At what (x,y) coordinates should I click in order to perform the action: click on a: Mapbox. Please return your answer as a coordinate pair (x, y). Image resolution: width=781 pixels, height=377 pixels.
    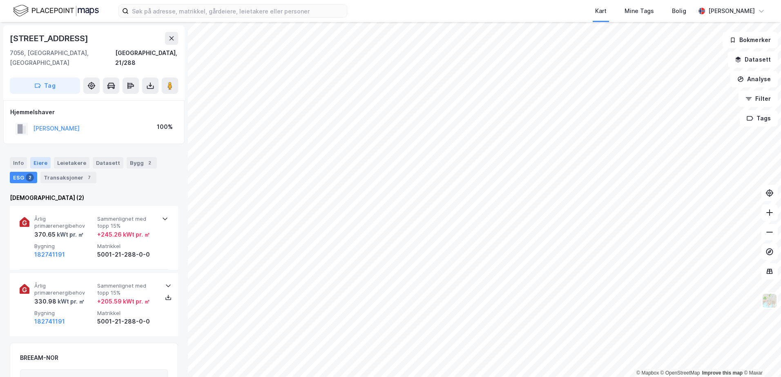
    Looking at the image, I should click on (648, 373).